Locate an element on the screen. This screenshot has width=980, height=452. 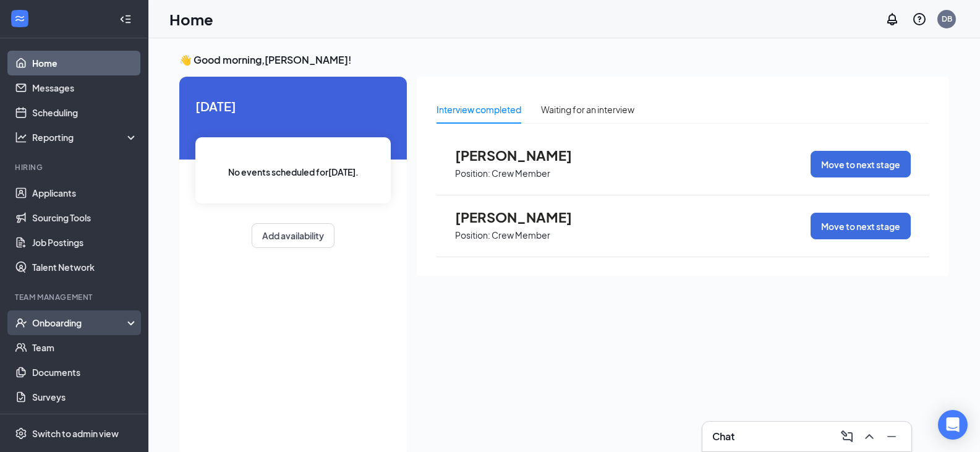
div: Hiring is located at coordinates (75, 167).